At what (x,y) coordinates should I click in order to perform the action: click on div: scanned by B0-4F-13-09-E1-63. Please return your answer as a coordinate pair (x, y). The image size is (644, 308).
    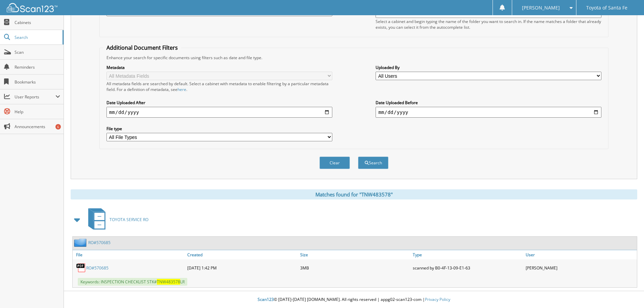
    Looking at the image, I should click on (467, 268).